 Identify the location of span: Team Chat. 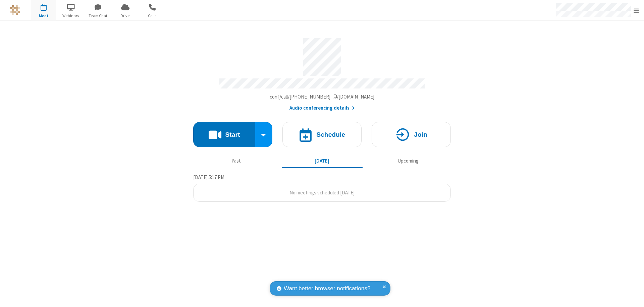
(98, 16).